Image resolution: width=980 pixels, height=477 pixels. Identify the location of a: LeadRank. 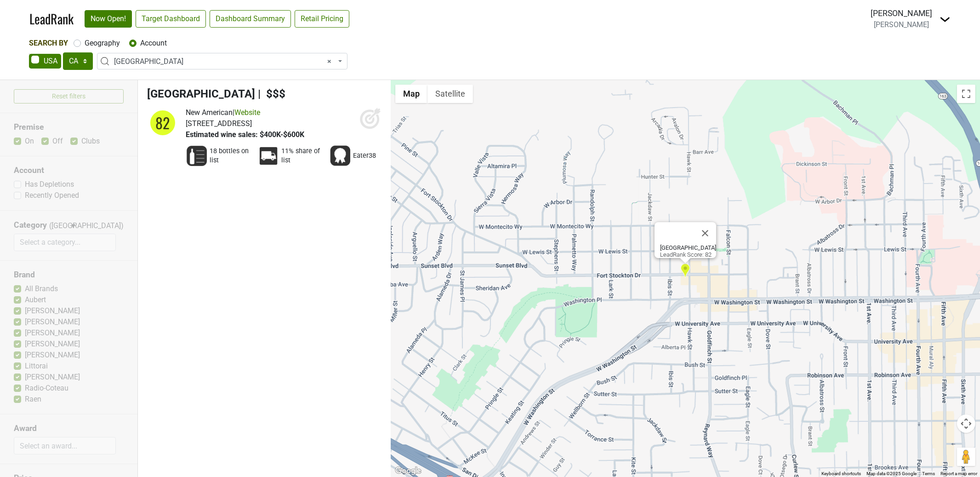
(52, 19).